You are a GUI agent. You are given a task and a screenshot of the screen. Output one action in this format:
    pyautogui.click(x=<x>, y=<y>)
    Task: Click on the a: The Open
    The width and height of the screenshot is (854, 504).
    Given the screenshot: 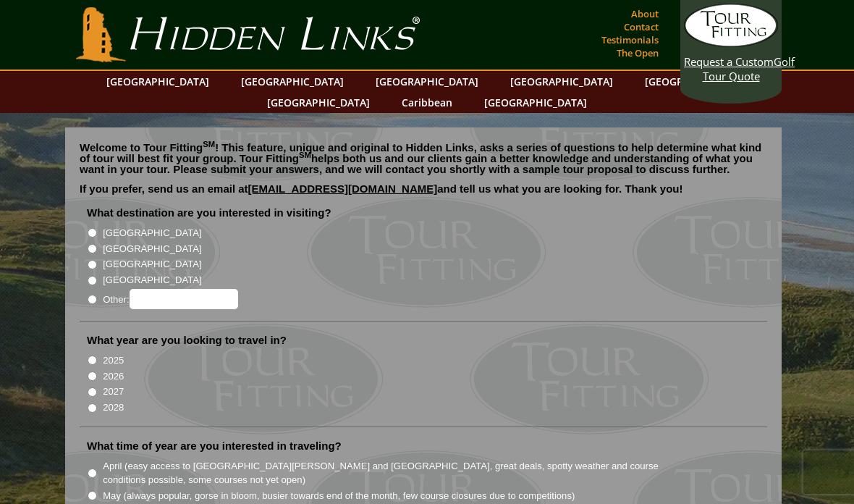 What is the action you would take?
    pyautogui.click(x=638, y=53)
    